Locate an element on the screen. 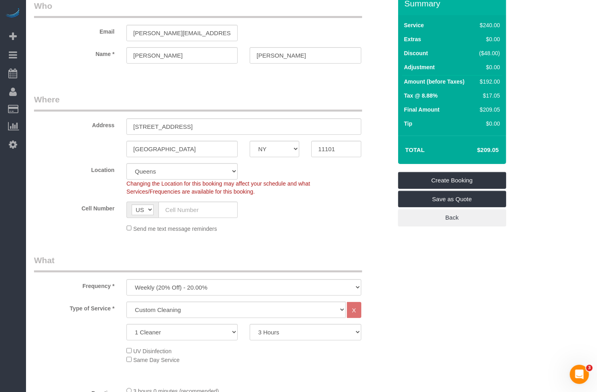 The height and width of the screenshot is (392, 597). a: Save as Quote is located at coordinates (452, 199).